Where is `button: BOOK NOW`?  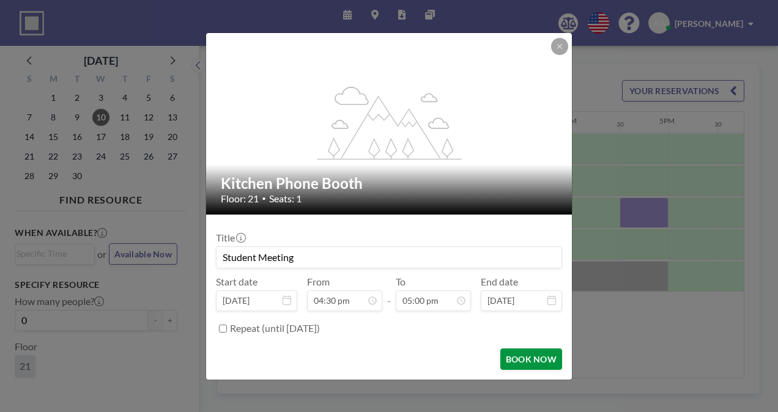 button: BOOK NOW is located at coordinates (531, 359).